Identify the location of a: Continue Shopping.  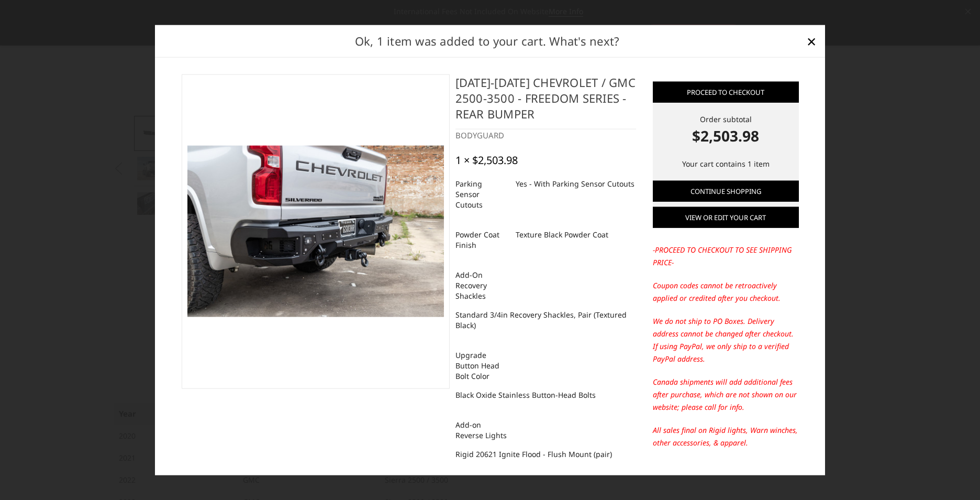
(726, 190).